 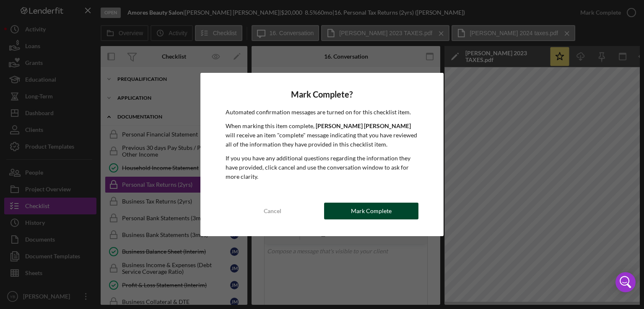 I want to click on div: Cancel, so click(x=272, y=211).